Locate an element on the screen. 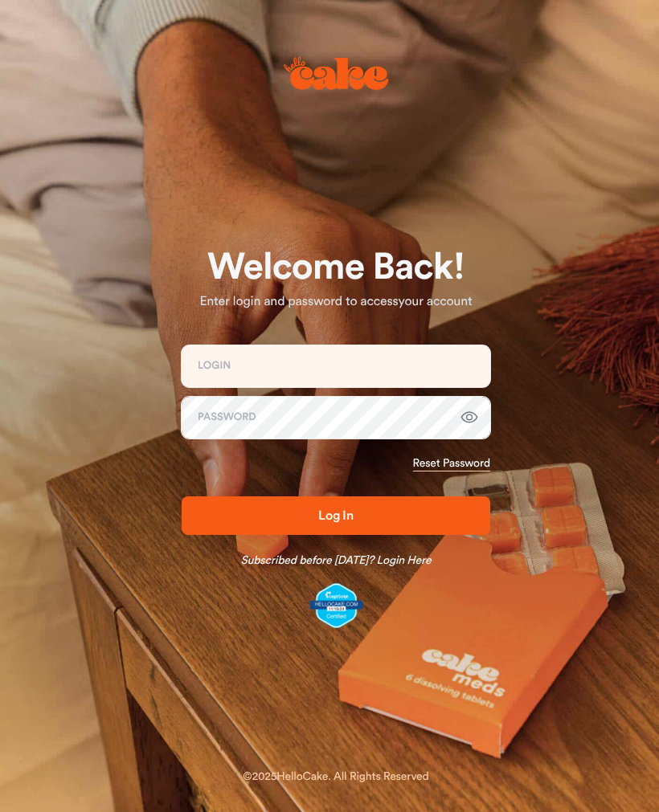  img: legit-script-certified.png is located at coordinates (336, 606).